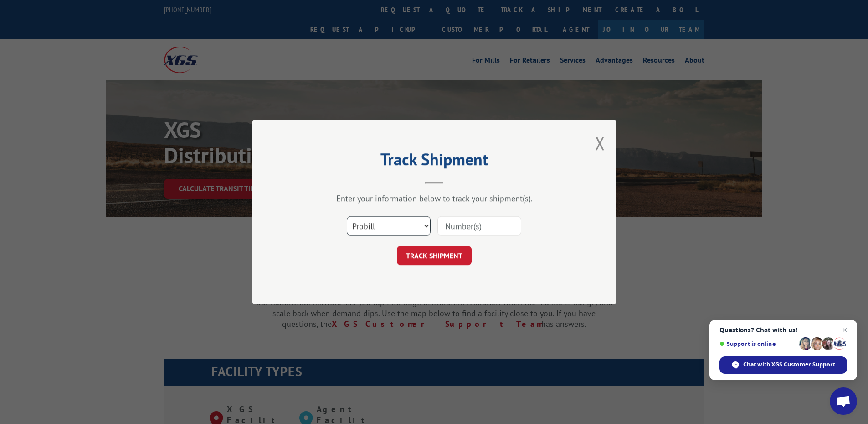 The width and height of the screenshot is (868, 424). Describe the element at coordinates (783, 365) in the screenshot. I see `div: Chat with XGS Customer Support` at that location.